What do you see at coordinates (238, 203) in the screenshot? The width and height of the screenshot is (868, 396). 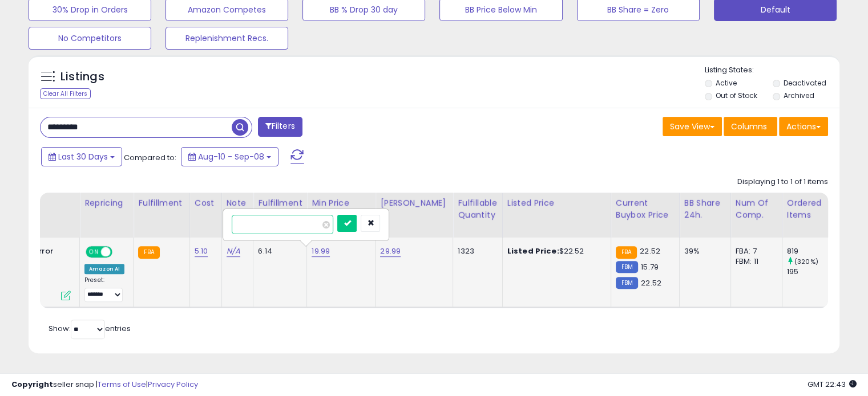 I see `div: Note` at bounding box center [238, 203].